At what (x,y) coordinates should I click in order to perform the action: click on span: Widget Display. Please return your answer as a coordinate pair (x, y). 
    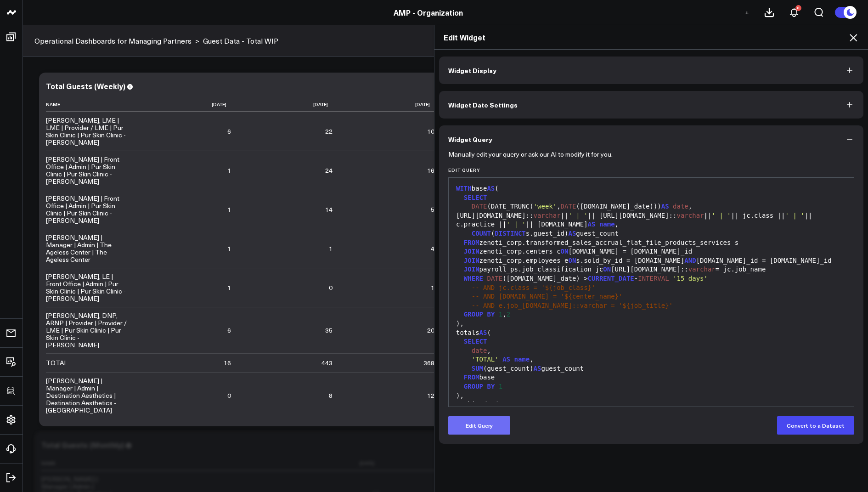
    Looking at the image, I should click on (472, 70).